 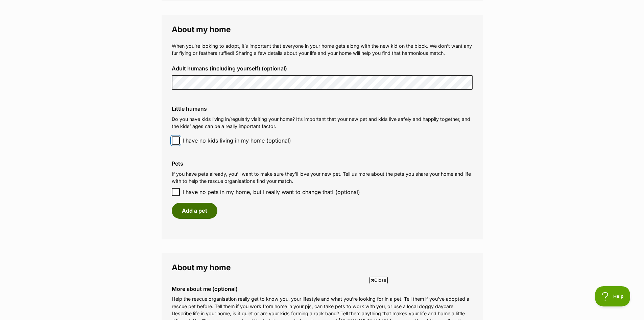 I want to click on button: Add a pet, so click(x=195, y=211).